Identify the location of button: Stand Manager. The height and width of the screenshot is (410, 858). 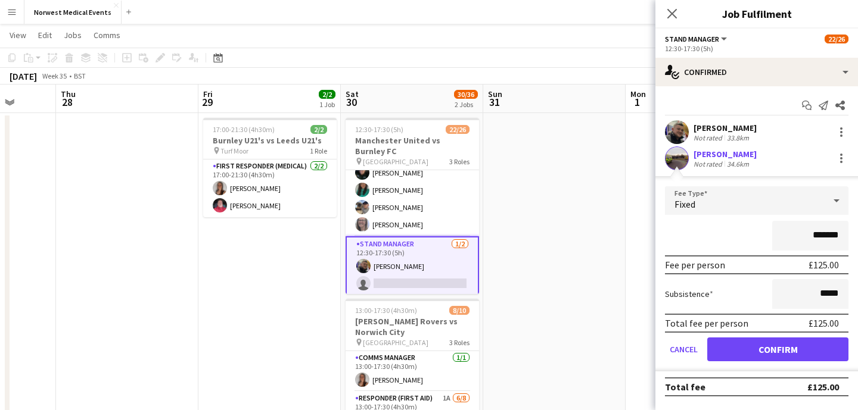
(696, 39).